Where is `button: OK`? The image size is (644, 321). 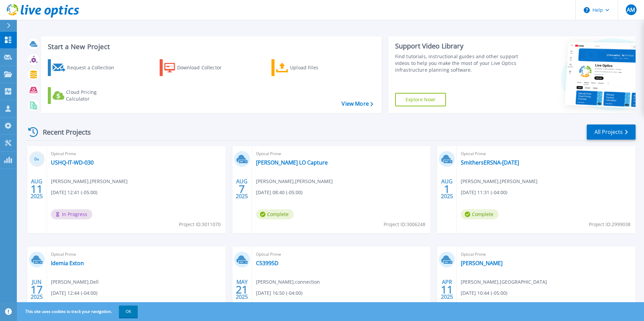 button: OK is located at coordinates (129, 312).